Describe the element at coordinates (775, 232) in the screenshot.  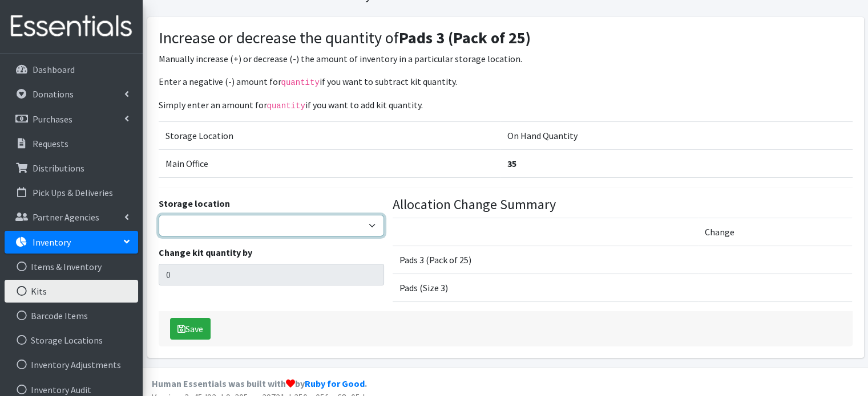
I see `td: Change` at that location.